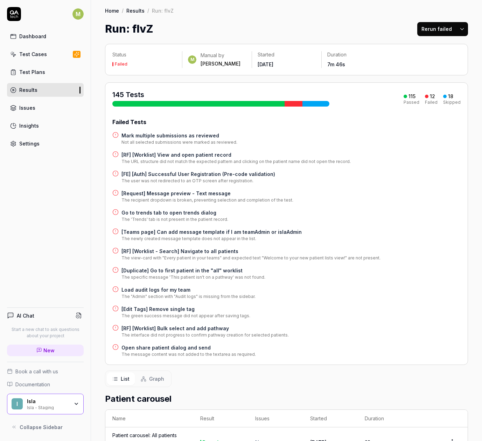  I want to click on span: Graph, so click(157, 378).